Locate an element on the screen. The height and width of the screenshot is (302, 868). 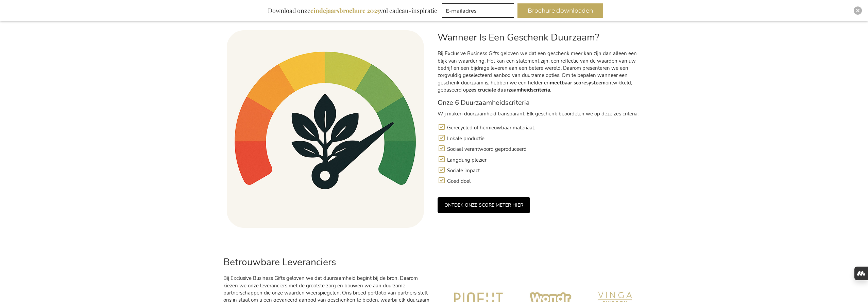
b: eindejaarsbrochure 2025 is located at coordinates (345, 10).